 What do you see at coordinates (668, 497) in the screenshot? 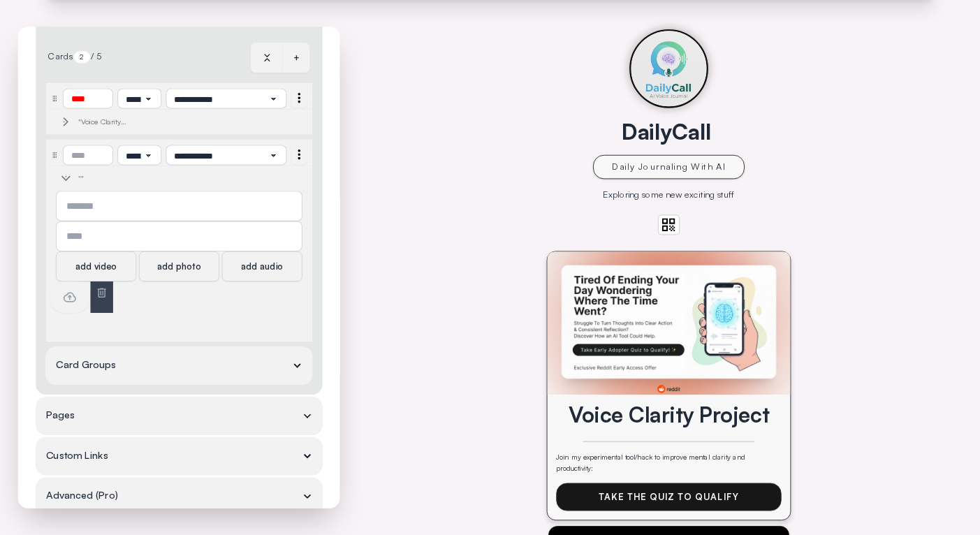
I see `a: Take The Quiz To Qualify` at bounding box center [668, 497].